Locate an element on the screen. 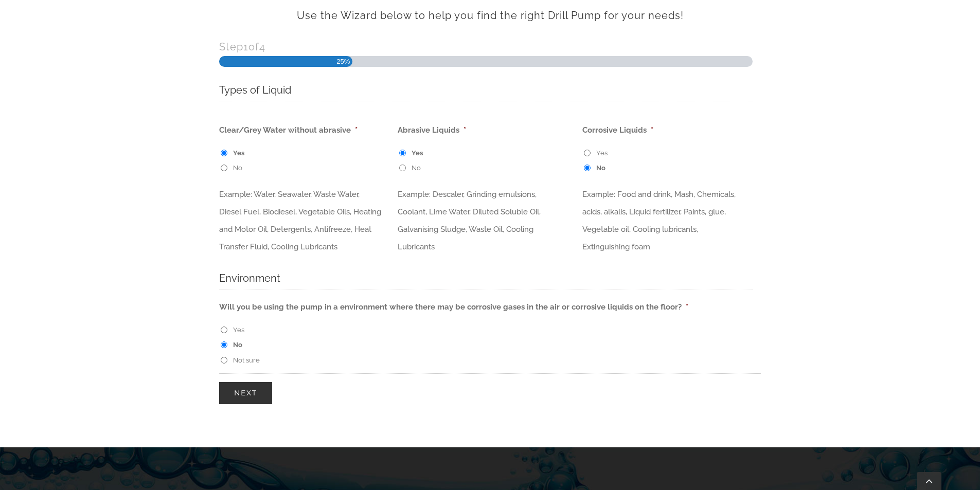  h3: Step of is located at coordinates (490, 47).